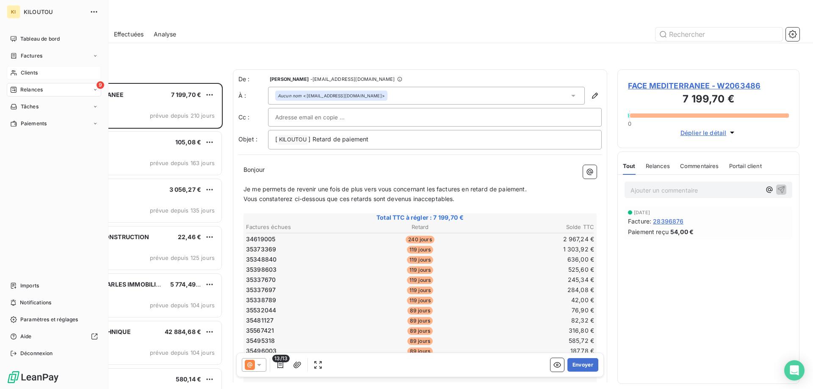 This screenshot has height=389, width=813. What do you see at coordinates (188, 142) in the screenshot?
I see `span: 105,08 €` at bounding box center [188, 142].